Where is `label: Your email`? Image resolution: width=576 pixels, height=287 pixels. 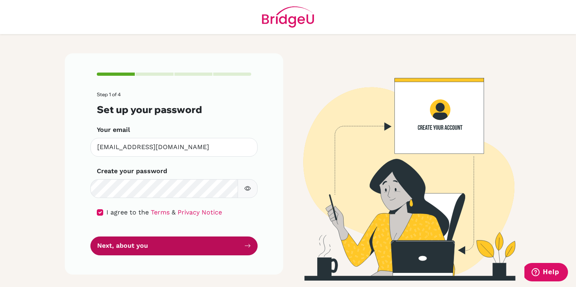
label: Your email is located at coordinates (113, 130).